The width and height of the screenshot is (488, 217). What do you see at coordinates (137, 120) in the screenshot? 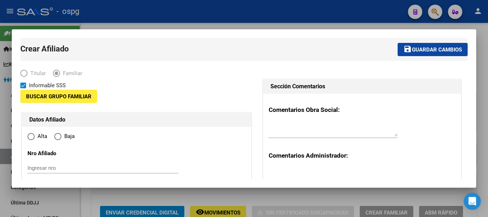
I see `h1: Datos Afiliado` at bounding box center [137, 120].